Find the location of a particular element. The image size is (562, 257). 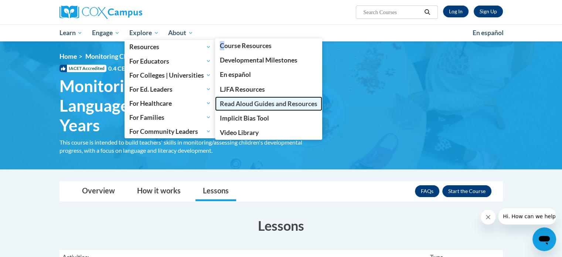

a: Developmental Milestones is located at coordinates (268, 60).